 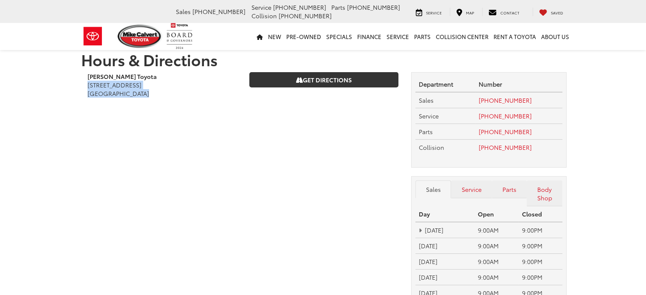 What do you see at coordinates (557, 12) in the screenshot?
I see `span: Saved` at bounding box center [557, 12].